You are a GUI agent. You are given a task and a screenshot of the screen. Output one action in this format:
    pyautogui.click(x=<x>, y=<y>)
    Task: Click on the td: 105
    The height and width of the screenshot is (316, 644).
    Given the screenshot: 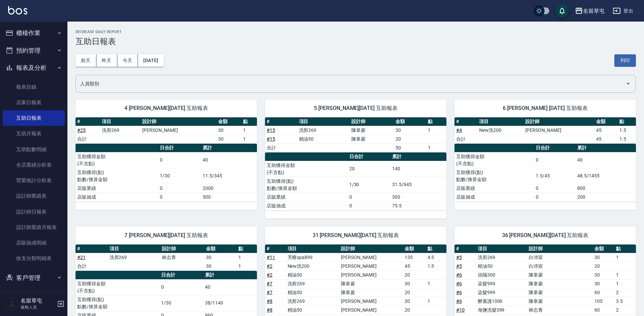 What is the action you would take?
    pyautogui.click(x=603, y=301)
    